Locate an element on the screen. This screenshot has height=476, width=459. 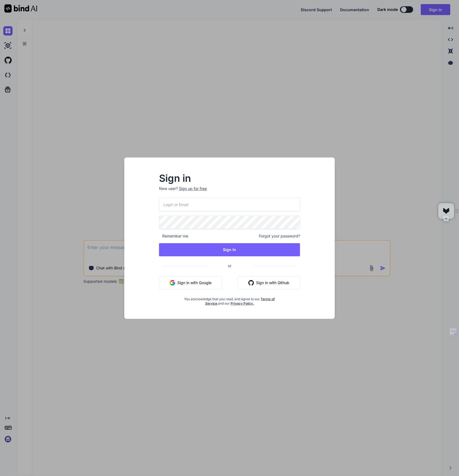
a: Terms of Service is located at coordinates (240, 301).